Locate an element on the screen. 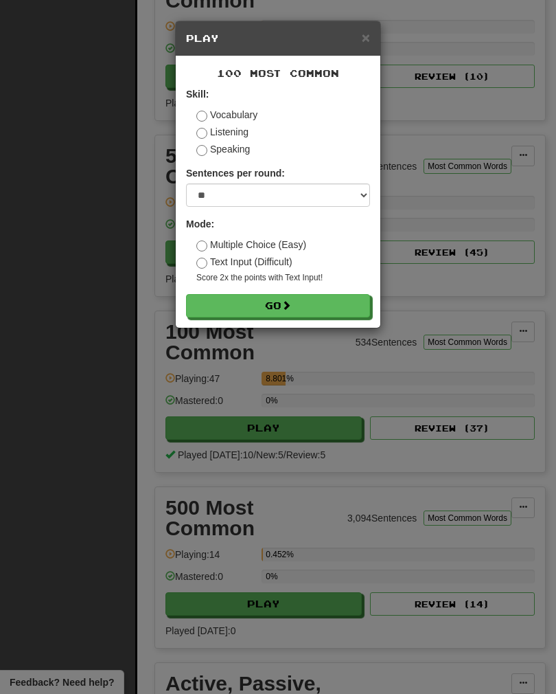 This screenshot has width=556, height=694. strong: Skill: is located at coordinates (197, 94).